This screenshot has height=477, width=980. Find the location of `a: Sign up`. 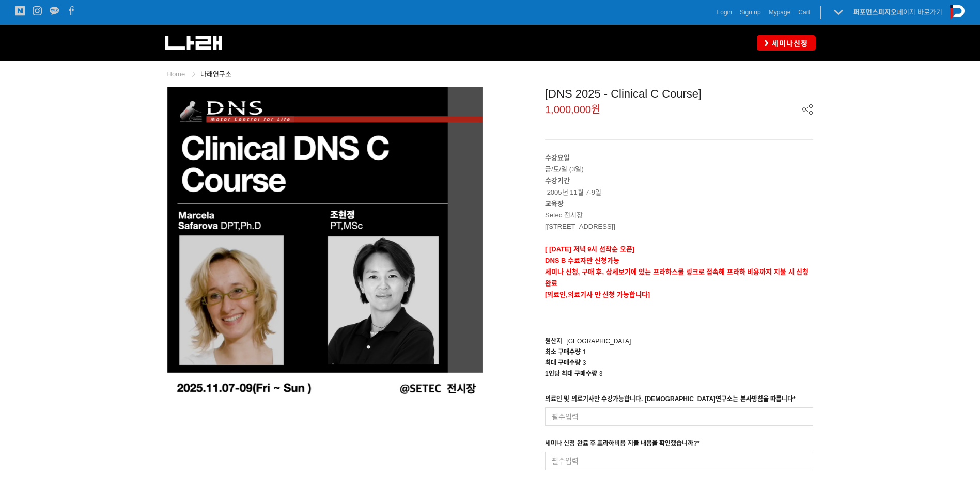

a: Sign up is located at coordinates (750, 12).